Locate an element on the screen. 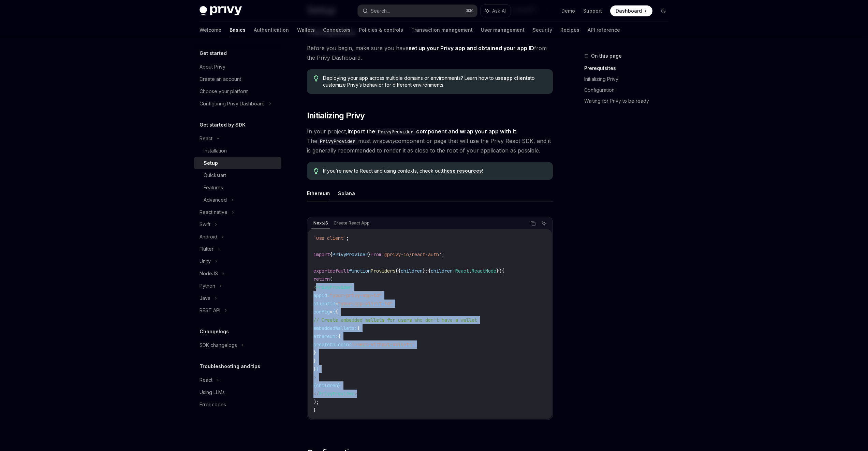  span: 'users-without-wallets' is located at coordinates (383, 344).